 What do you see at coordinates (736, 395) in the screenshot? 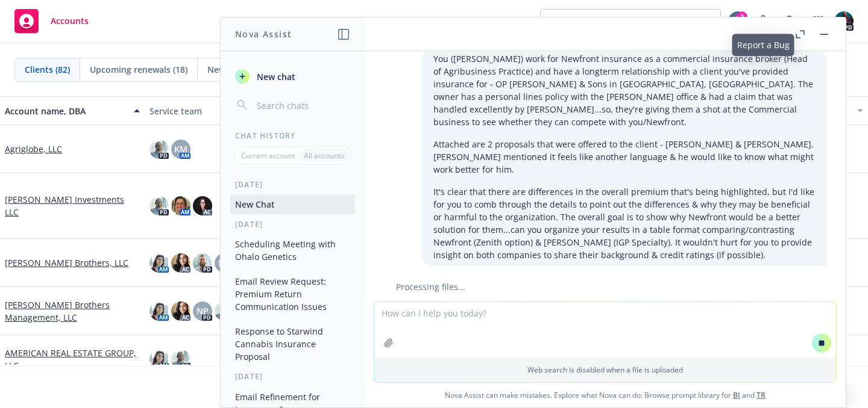
I see `a: BI` at bounding box center [736, 395].